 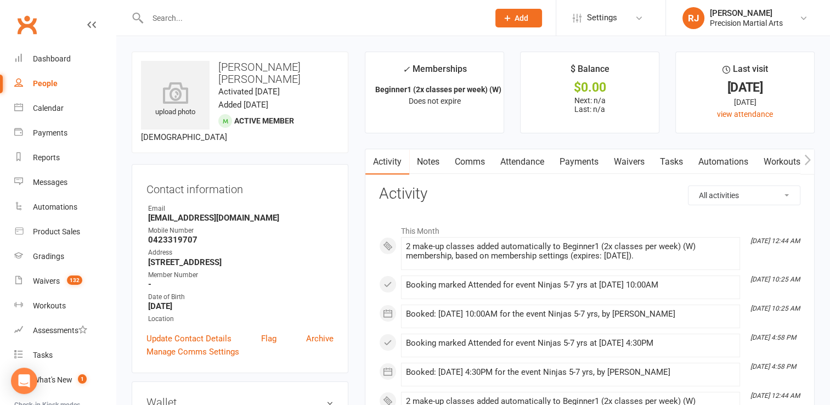 What do you see at coordinates (629, 162) in the screenshot?
I see `a: Waivers` at bounding box center [629, 162].